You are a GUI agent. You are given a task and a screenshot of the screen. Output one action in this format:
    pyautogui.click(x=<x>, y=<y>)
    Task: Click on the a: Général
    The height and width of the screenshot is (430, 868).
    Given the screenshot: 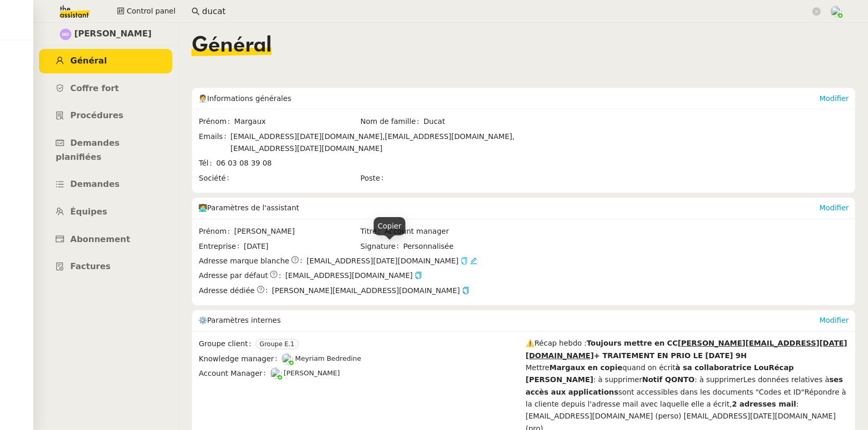 What is the action you would take?
    pyautogui.click(x=106, y=61)
    